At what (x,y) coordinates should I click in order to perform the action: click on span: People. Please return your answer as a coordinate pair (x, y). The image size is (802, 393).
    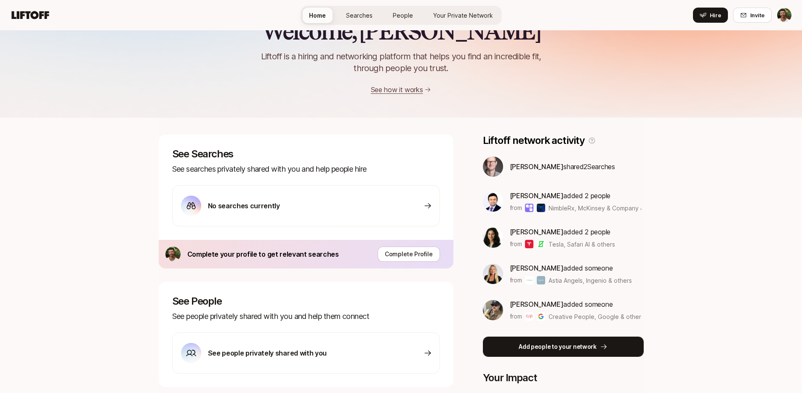
    Looking at the image, I should click on (403, 15).